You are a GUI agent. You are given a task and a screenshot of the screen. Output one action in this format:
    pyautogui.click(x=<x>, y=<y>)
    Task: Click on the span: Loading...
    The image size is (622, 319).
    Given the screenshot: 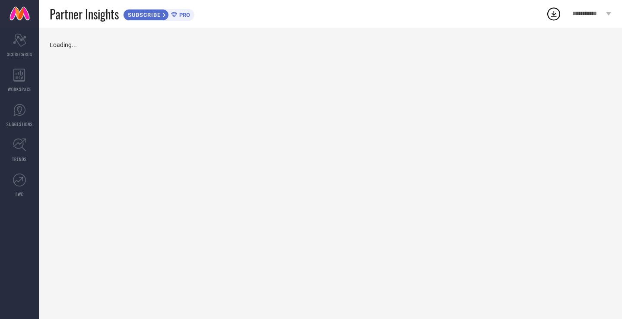 What is the action you would take?
    pyautogui.click(x=63, y=45)
    